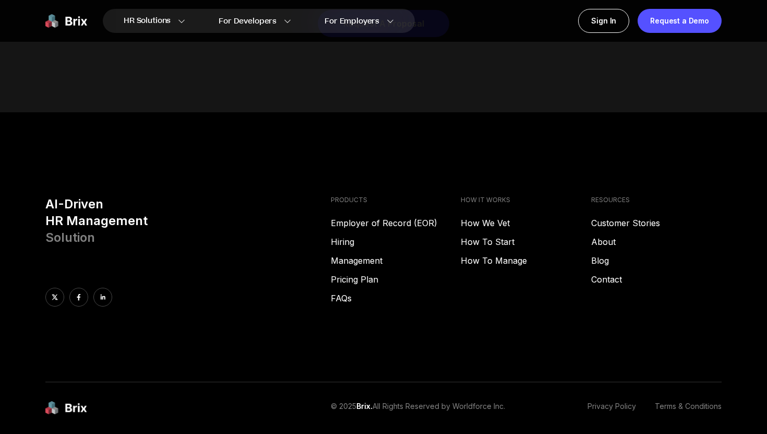 The height and width of the screenshot is (434, 767). Describe the element at coordinates (70, 237) in the screenshot. I see `span: Solution` at that location.